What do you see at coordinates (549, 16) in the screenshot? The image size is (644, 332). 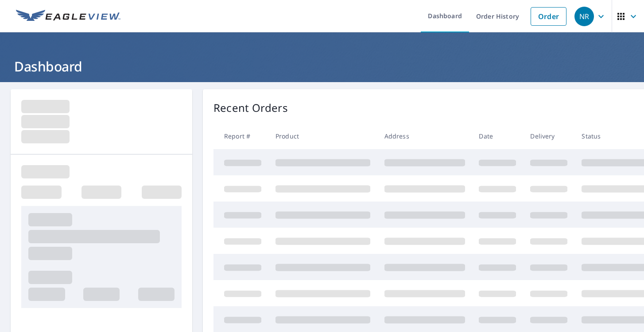 I see `a: Order` at bounding box center [549, 16].